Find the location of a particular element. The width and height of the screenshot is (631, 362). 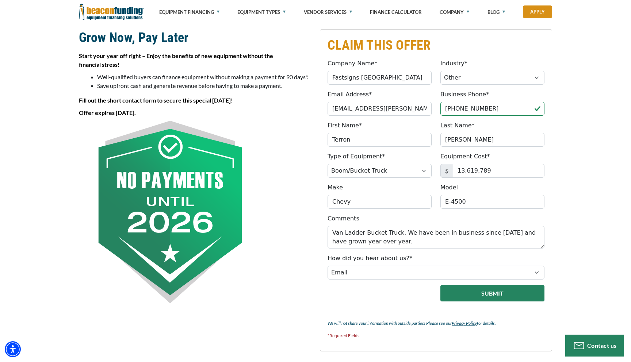

input: Beacon Funding is located at coordinates (380, 78).